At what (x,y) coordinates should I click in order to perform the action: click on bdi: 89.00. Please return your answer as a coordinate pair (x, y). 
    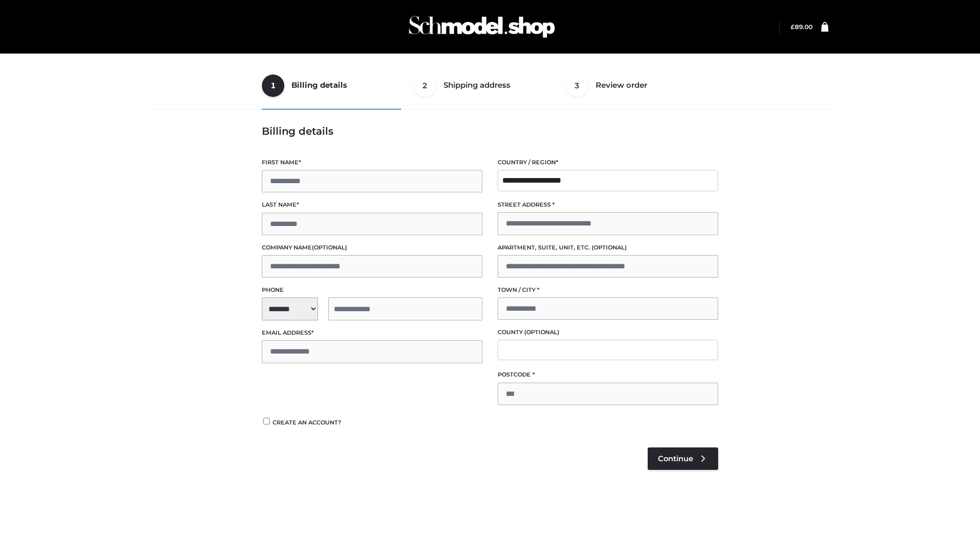
    Looking at the image, I should click on (802, 26).